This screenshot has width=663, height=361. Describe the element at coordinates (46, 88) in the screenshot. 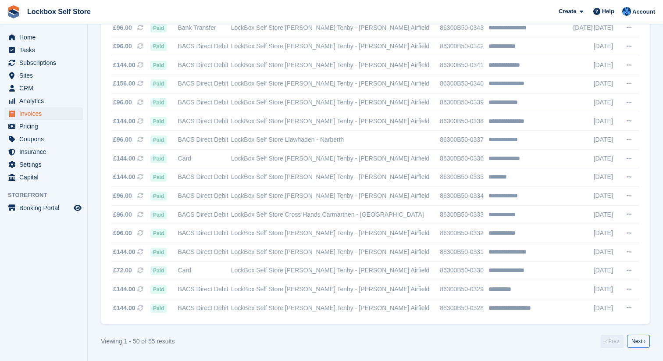

I see `span: CRM` at that location.